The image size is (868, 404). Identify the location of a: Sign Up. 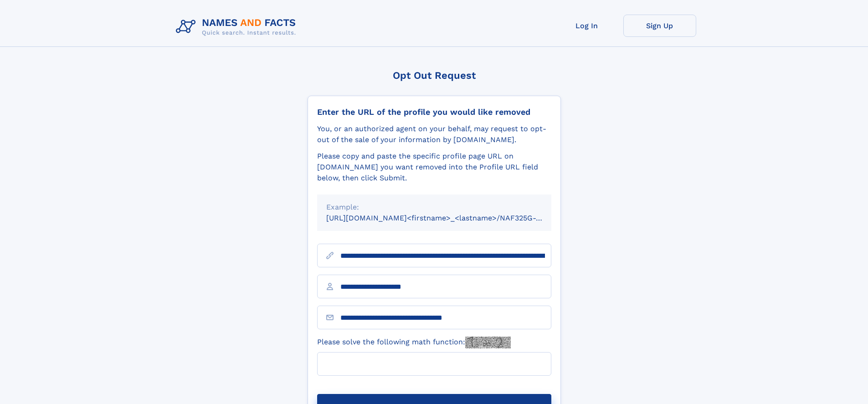
(660, 26).